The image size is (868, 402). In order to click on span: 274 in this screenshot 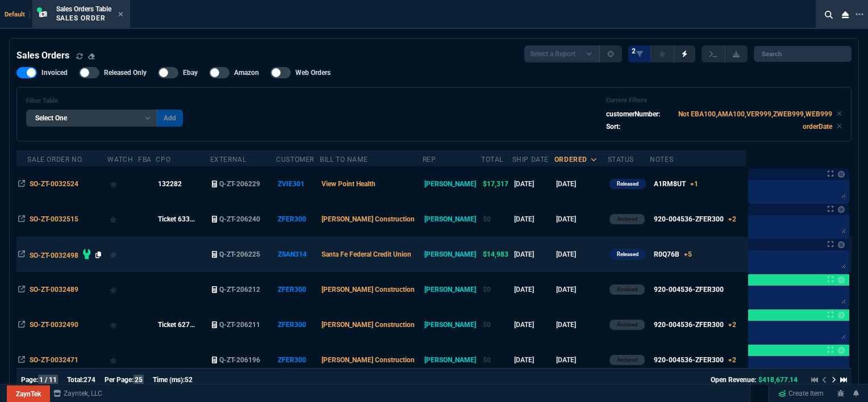, I will do `click(89, 380)`.